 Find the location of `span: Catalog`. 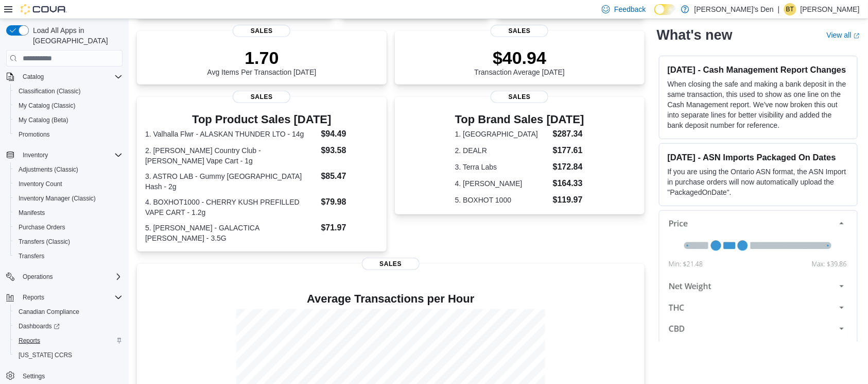

span: Catalog is located at coordinates (33, 77).